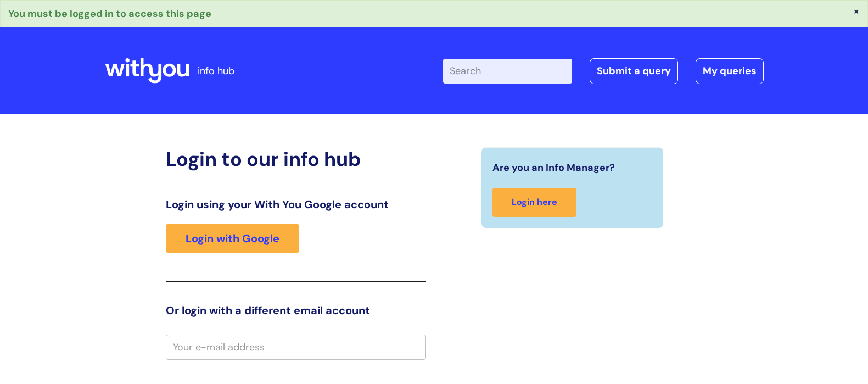 Image resolution: width=868 pixels, height=384 pixels. What do you see at coordinates (534, 202) in the screenshot?
I see `a: Login here` at bounding box center [534, 202].